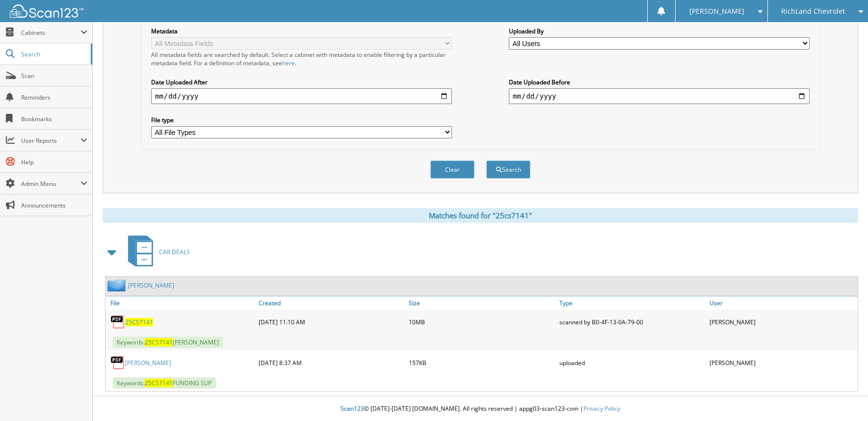 The height and width of the screenshot is (421, 868). I want to click on a: User, so click(782, 303).